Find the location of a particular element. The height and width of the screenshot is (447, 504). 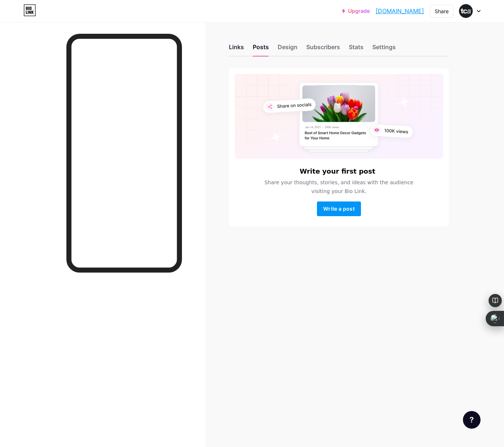

div: Design is located at coordinates (288, 49).